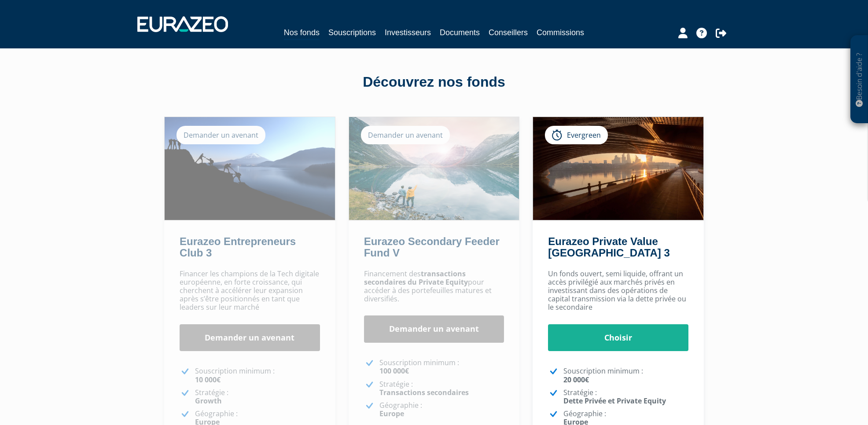 The height and width of the screenshot is (425, 868). Describe the element at coordinates (408, 33) in the screenshot. I see `a: Investisseurs` at that location.